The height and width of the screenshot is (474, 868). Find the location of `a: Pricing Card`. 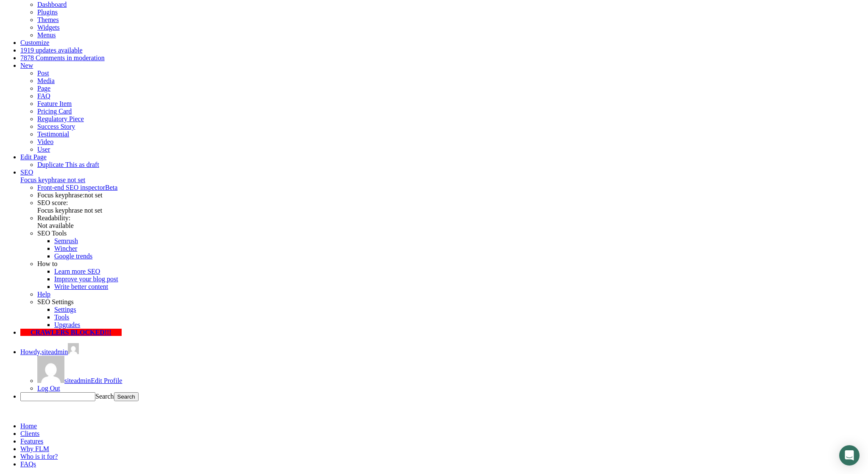

a: Pricing Card is located at coordinates (55, 111).